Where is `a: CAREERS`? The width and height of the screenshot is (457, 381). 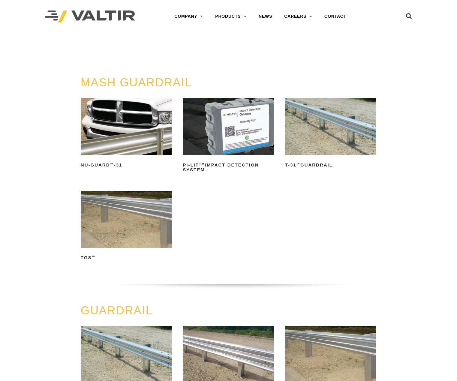
a: CAREERS is located at coordinates (298, 17).